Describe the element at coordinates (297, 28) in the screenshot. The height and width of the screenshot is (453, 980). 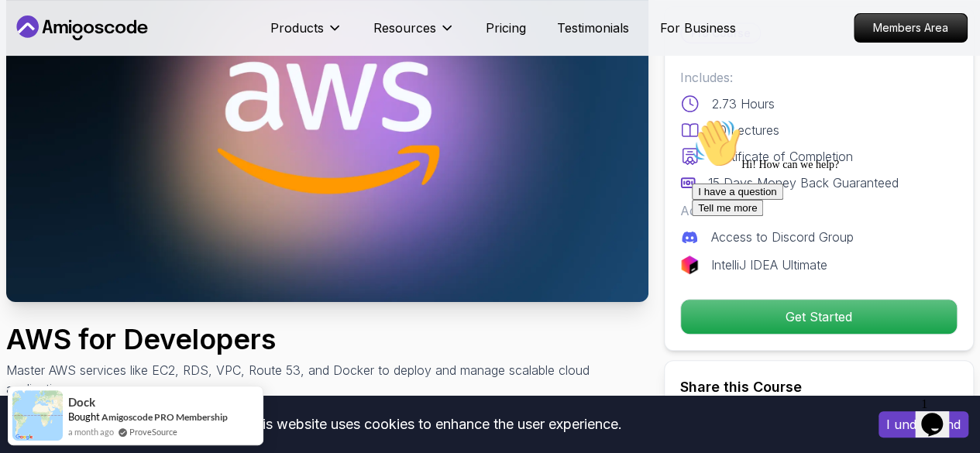
I see `p: Products` at that location.